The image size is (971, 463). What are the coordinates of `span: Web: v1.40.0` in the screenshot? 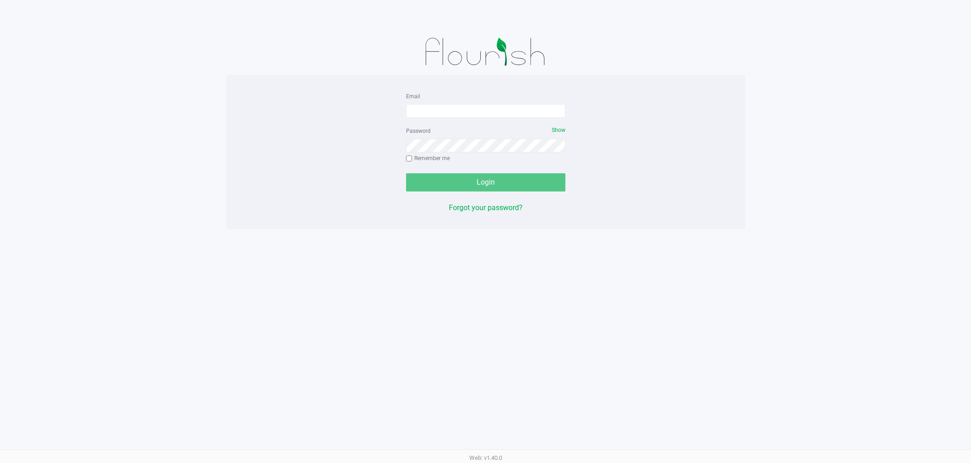 It's located at (486, 458).